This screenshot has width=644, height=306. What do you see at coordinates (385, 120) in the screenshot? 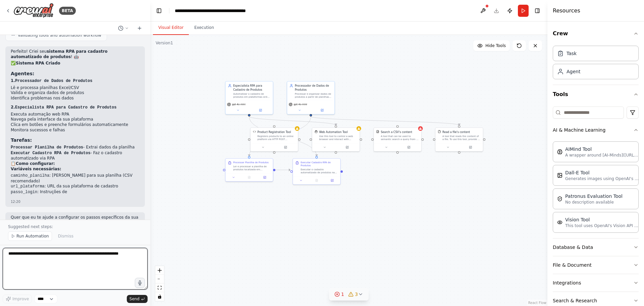
I see `g: Edge from 1a0c3c3d-208c-461c-8213-312f1d00c20e to d1e37851-c893-4f85-9723-f6db3c8d1edd` at bounding box center [385, 120].